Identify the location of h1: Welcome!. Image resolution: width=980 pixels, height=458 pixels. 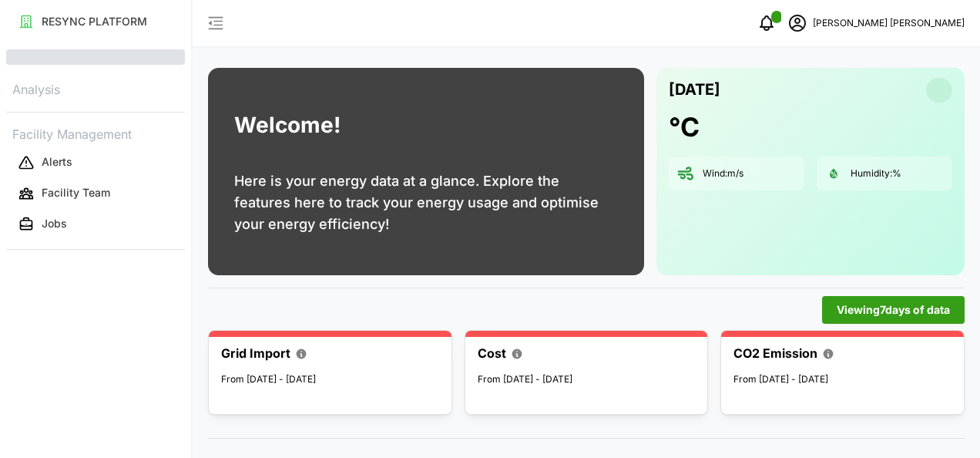
(288, 125).